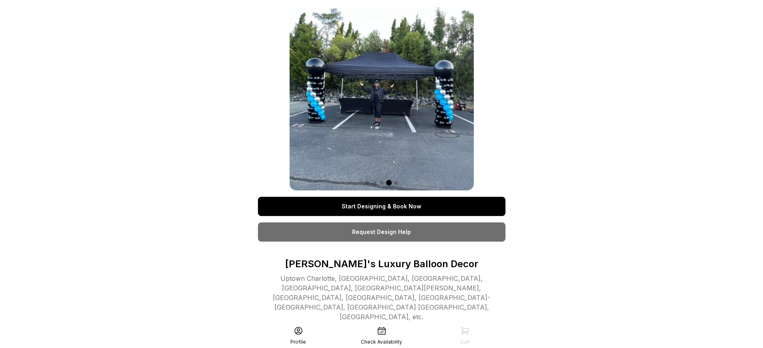  I want to click on a: Start Designing & Book Now, so click(382, 207).